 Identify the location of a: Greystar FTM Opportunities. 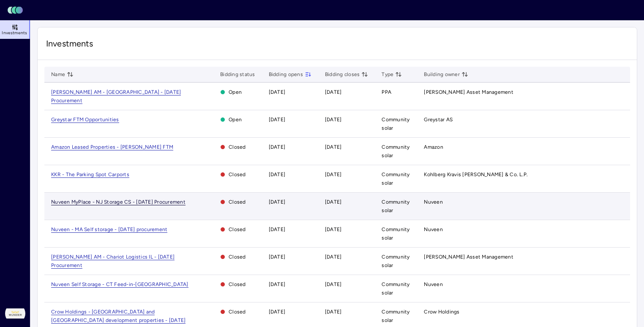
(85, 119).